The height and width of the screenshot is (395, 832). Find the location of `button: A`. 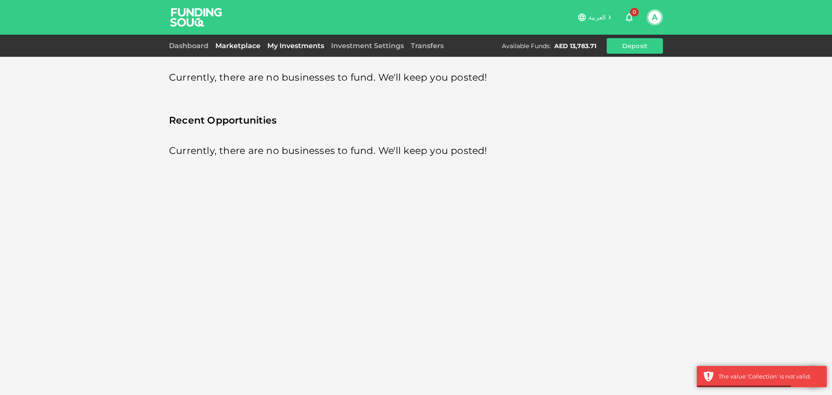

button: A is located at coordinates (655, 17).